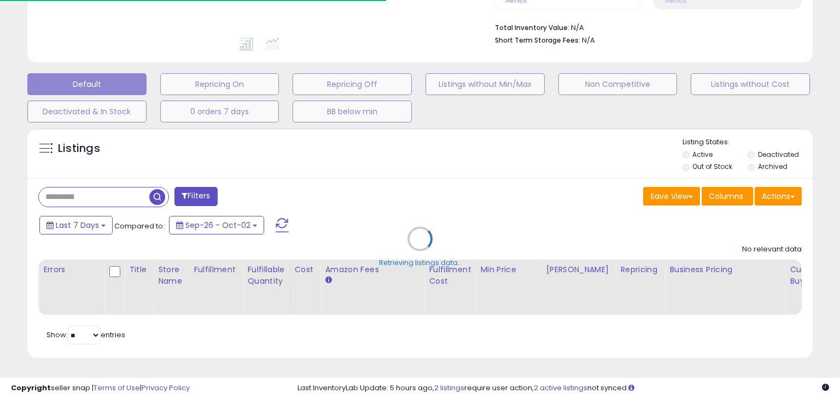 Image resolution: width=840 pixels, height=399 pixels. What do you see at coordinates (352, 112) in the screenshot?
I see `button: BB below min` at bounding box center [352, 112].